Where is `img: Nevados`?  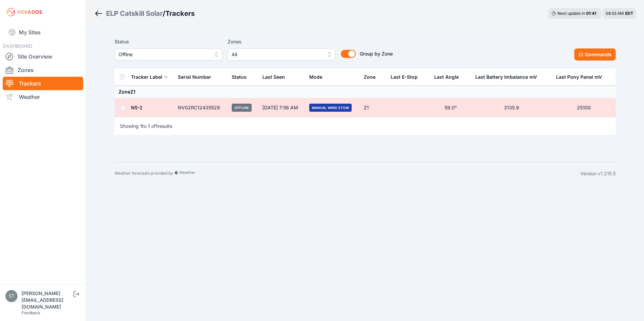
img: Nevados is located at coordinates (24, 12).